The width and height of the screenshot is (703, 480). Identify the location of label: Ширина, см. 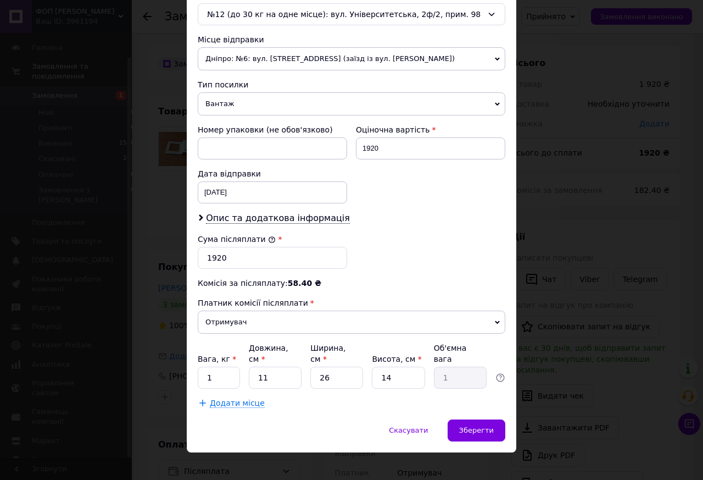
(328, 353).